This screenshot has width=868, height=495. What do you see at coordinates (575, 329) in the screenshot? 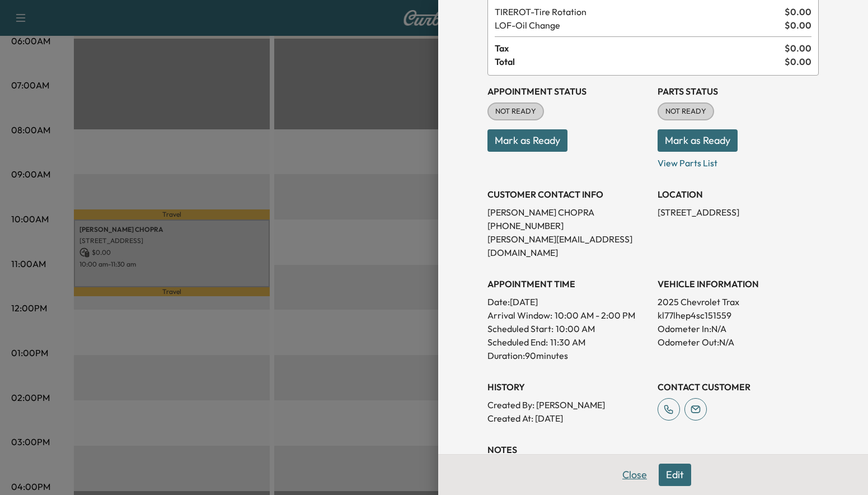
I see `p: 10:00 AM` at bounding box center [575, 329].